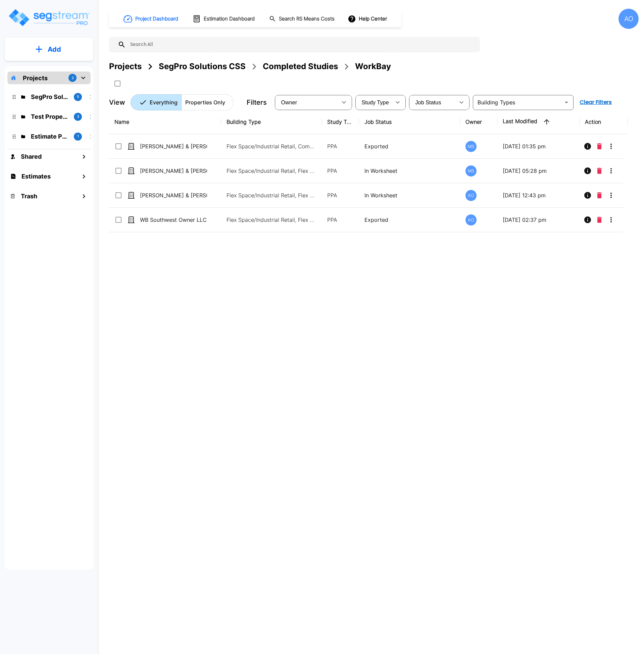 The image size is (644, 654). I want to click on button: Open, so click(567, 103).